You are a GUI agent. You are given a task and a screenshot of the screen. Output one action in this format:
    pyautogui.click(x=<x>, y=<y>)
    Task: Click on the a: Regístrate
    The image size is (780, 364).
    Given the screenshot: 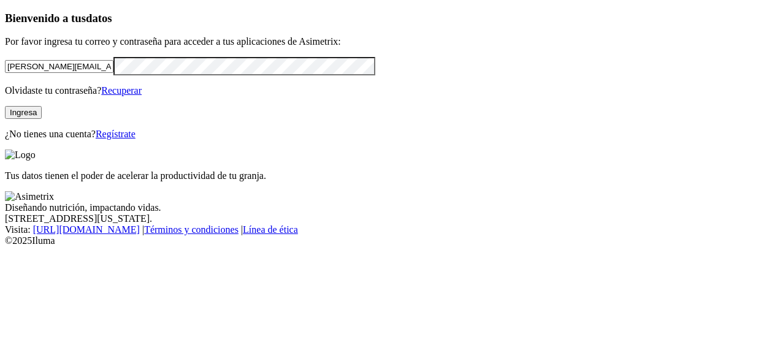 What is the action you would take?
    pyautogui.click(x=115, y=134)
    